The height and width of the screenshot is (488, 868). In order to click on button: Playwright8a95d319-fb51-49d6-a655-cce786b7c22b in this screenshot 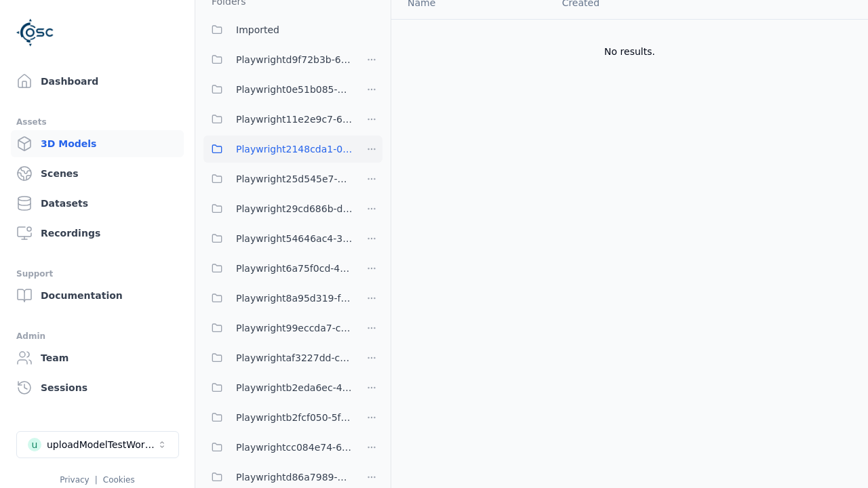, I will do `click(278, 298)`.